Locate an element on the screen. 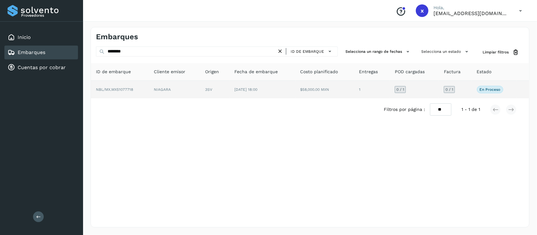  span: Costo planificado is located at coordinates (319, 72).